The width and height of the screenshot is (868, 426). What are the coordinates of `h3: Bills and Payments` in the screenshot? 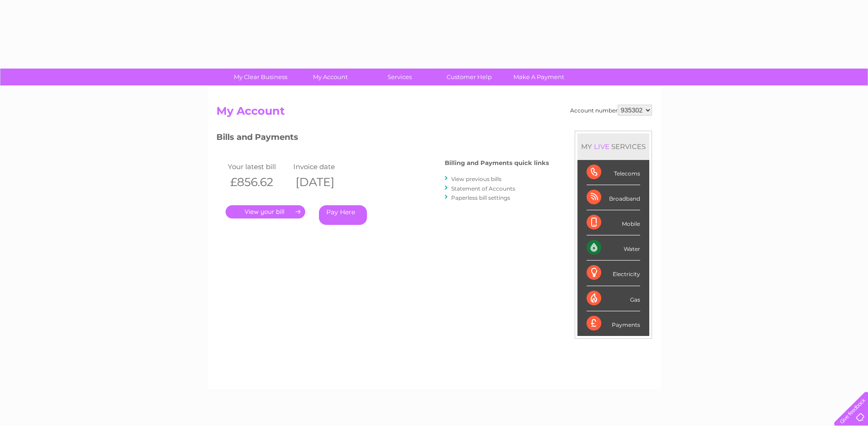 It's located at (382, 139).